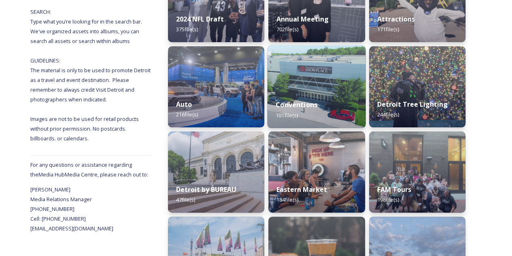  Describe the element at coordinates (302, 189) in the screenshot. I see `strong: Eastern Market` at that location.